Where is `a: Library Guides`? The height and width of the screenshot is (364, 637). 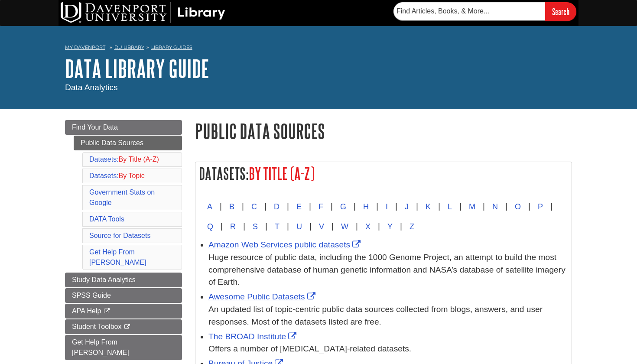 a: Library Guides is located at coordinates (171, 47).